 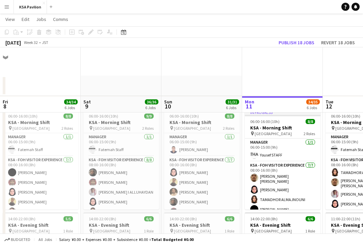 What do you see at coordinates (41, 19) in the screenshot?
I see `a: Jobs` at bounding box center [41, 19].